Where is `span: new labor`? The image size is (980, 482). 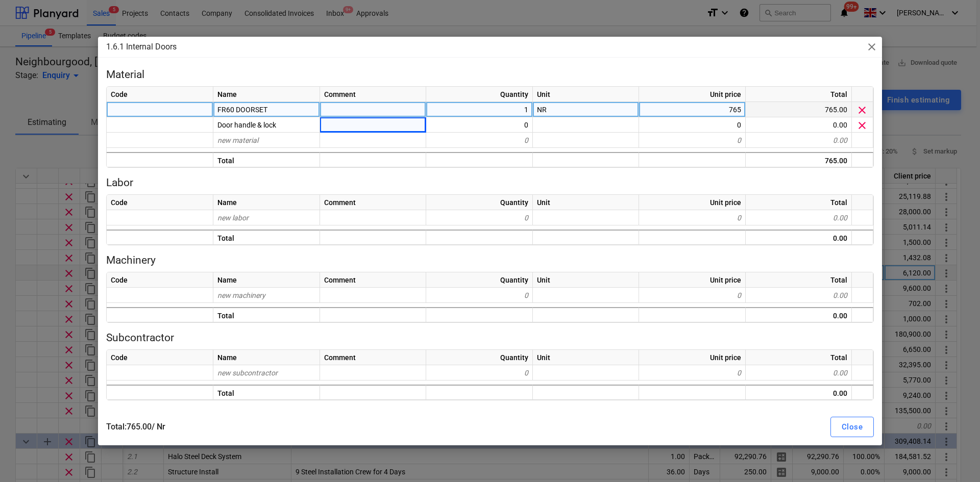
span: new labor is located at coordinates (233, 218).